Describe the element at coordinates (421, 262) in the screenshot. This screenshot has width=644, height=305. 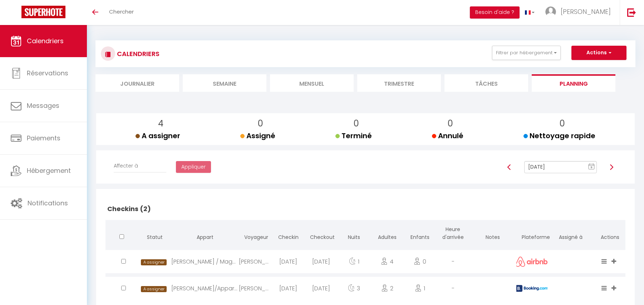
I see `div: 0` at that location.